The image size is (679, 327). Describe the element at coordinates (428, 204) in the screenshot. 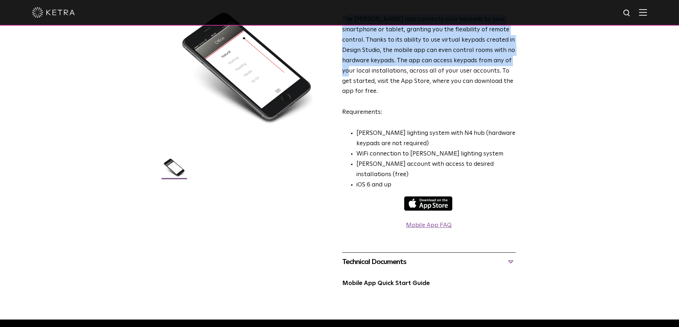

I see `img: app store` at that location.